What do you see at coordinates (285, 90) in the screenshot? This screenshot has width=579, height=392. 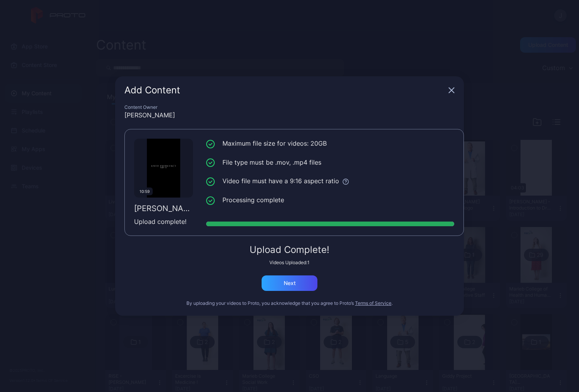 I see `div: Add Content` at bounding box center [285, 90].